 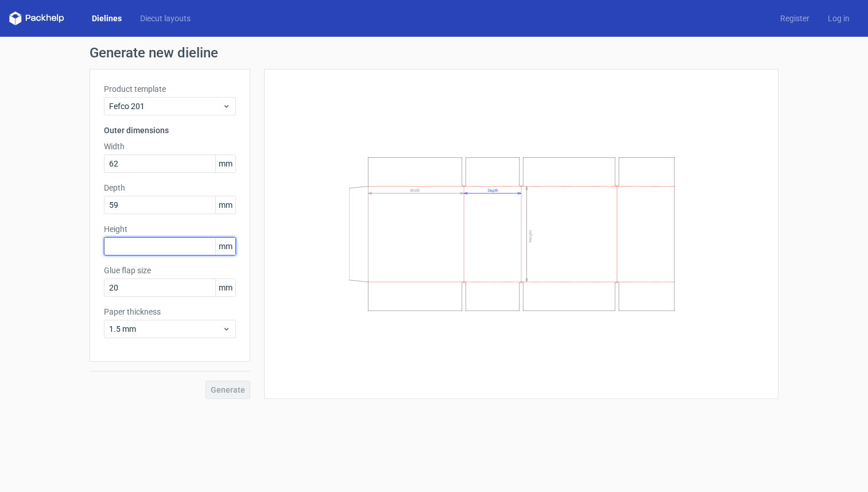 What do you see at coordinates (170, 229) in the screenshot?
I see `label: Height` at bounding box center [170, 229].